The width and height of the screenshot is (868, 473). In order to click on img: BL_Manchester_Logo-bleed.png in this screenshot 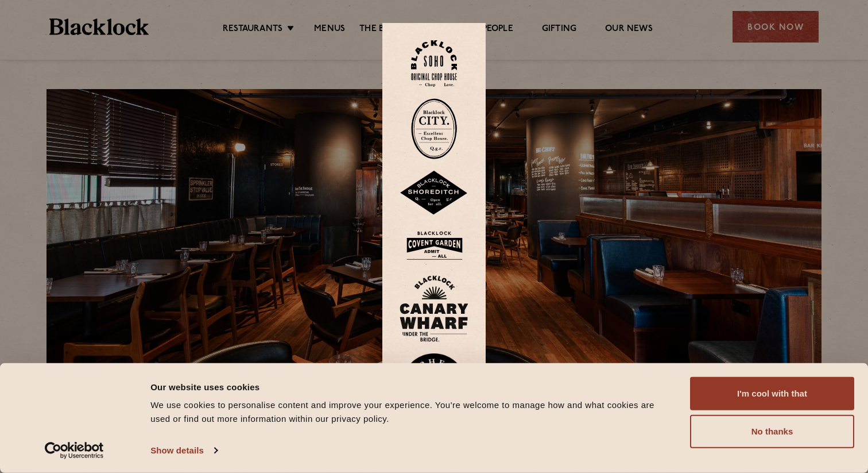, I will do `click(434, 393)`.